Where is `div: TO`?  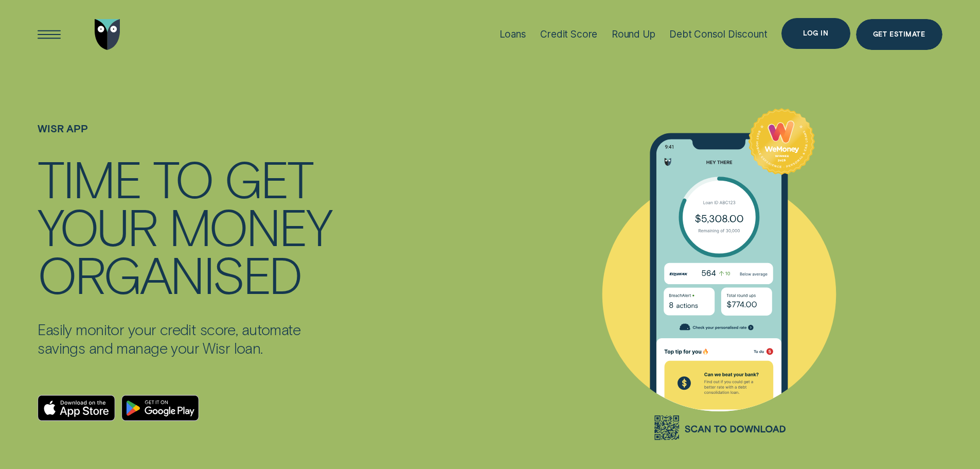
div: TO is located at coordinates (182, 177).